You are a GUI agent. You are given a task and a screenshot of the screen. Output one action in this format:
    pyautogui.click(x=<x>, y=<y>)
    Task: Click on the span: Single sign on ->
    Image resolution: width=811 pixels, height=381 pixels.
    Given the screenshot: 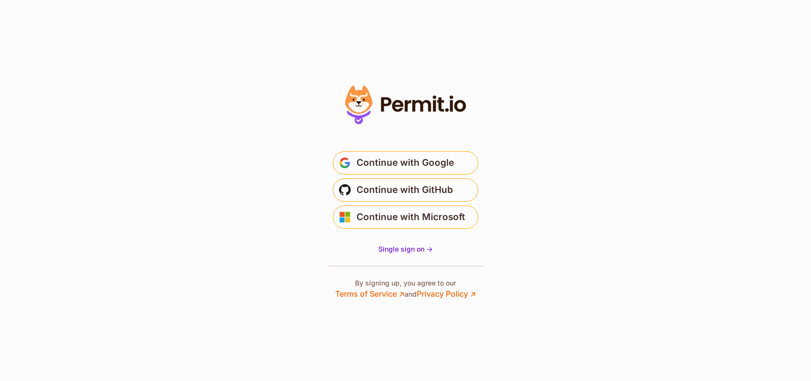 What is the action you would take?
    pyautogui.click(x=406, y=249)
    